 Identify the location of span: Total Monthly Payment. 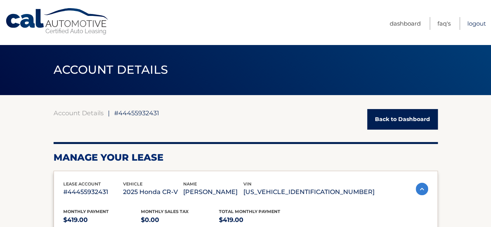
(249, 211).